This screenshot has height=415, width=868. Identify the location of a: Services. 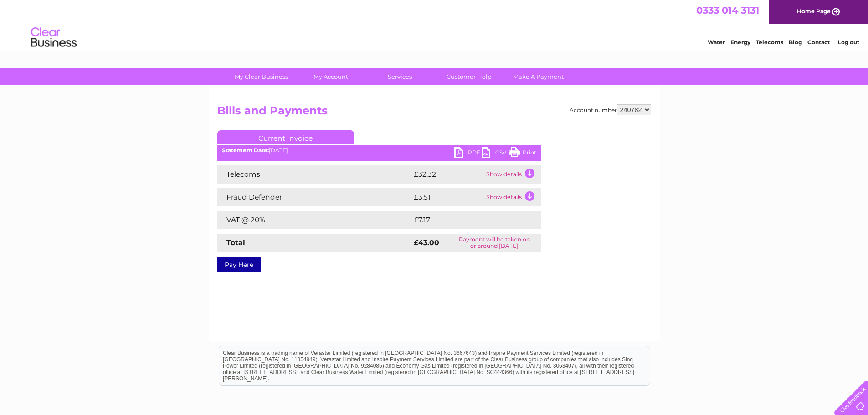
(400, 77).